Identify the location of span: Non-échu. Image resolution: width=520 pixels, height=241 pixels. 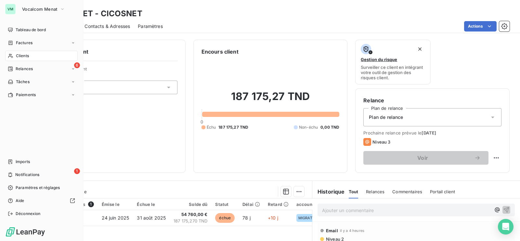
(309, 127).